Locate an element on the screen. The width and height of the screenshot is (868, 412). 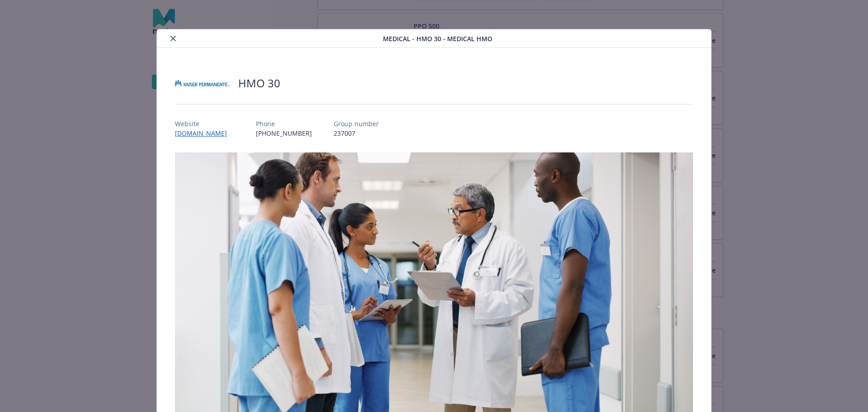
p: Phone is located at coordinates (284, 124).